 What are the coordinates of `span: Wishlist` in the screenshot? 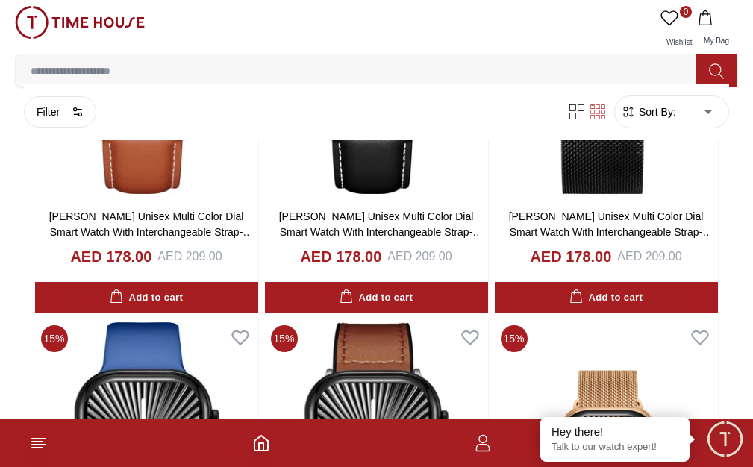 It's located at (679, 42).